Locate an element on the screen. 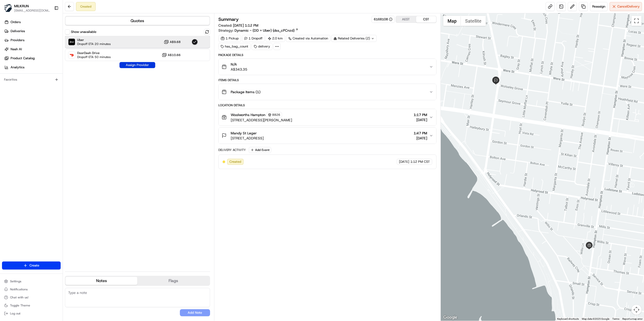 Image resolution: width=644 pixels, height=321 pixels. div: Strategy: is located at coordinates (258, 31).